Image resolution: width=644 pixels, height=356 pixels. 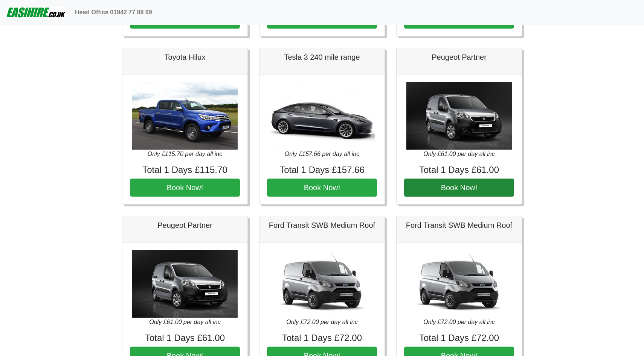 What do you see at coordinates (36, 12) in the screenshot?
I see `img: easihire_logo_small.png` at bounding box center [36, 12].